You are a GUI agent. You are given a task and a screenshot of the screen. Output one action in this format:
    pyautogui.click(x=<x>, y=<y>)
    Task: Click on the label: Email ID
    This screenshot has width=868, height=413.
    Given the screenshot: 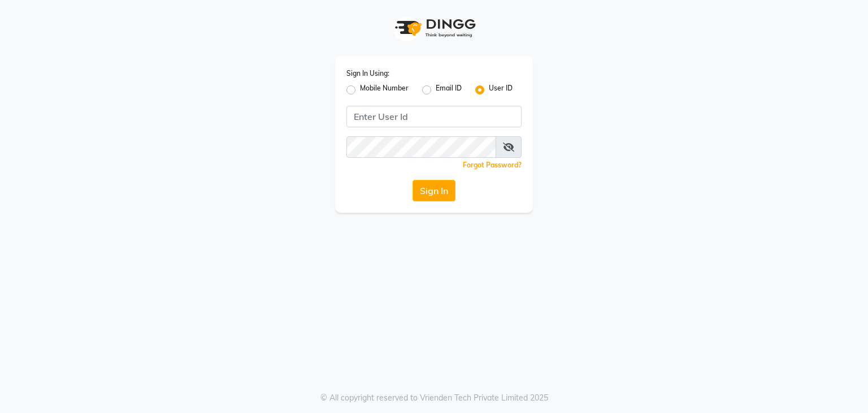 What is the action you would take?
    pyautogui.click(x=449, y=90)
    